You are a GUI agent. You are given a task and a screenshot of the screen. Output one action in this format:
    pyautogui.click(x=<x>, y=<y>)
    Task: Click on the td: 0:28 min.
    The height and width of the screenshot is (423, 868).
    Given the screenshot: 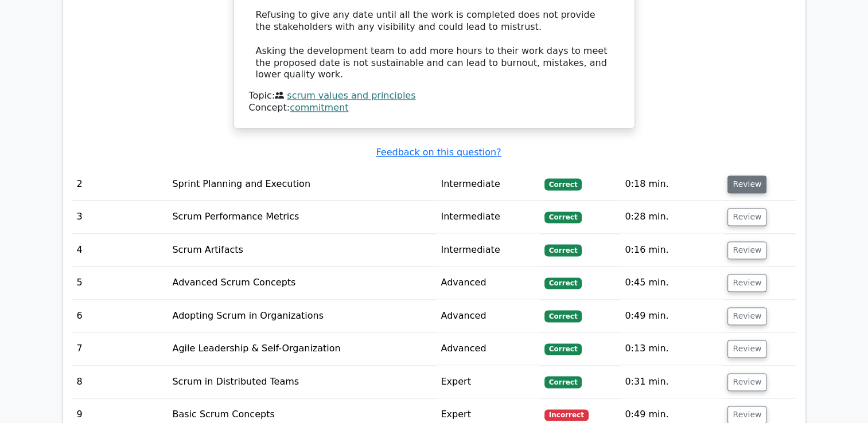 What is the action you would take?
    pyautogui.click(x=671, y=217)
    